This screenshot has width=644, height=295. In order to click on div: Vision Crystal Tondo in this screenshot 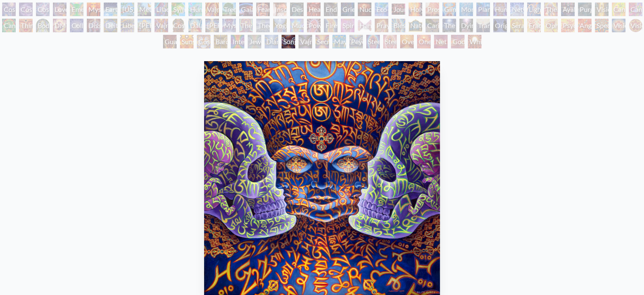, I will do `click(636, 26)`.